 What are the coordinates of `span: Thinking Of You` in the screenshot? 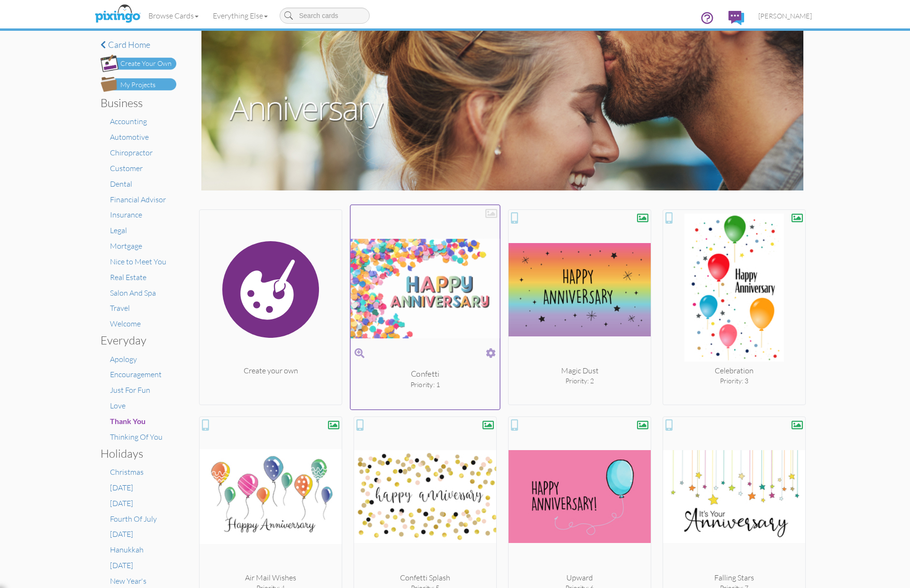 It's located at (136, 437).